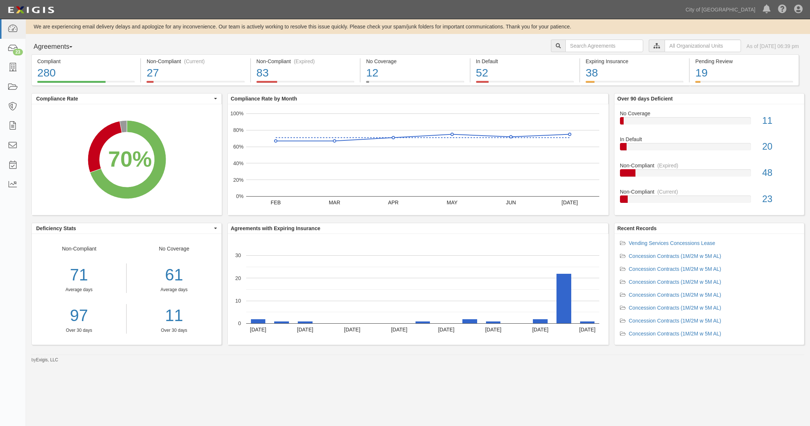 The height and width of the screenshot is (426, 810). What do you see at coordinates (672, 243) in the screenshot?
I see `a: Vending Services Concessions Lease` at bounding box center [672, 243].